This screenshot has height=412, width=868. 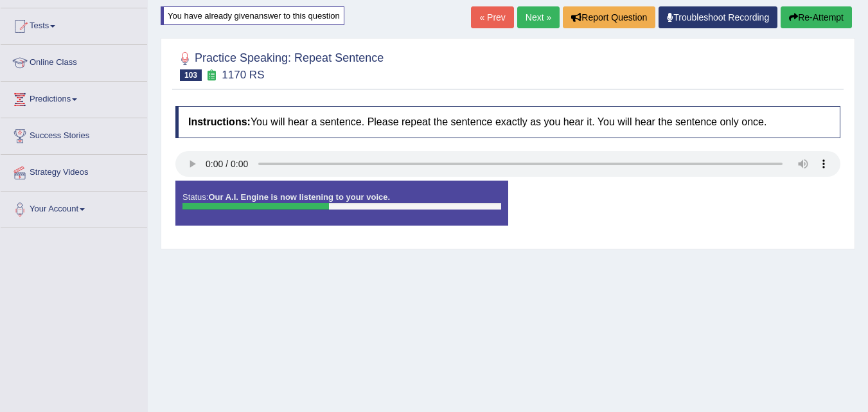 What do you see at coordinates (718, 17) in the screenshot?
I see `a: Troubleshoot Recording` at bounding box center [718, 17].